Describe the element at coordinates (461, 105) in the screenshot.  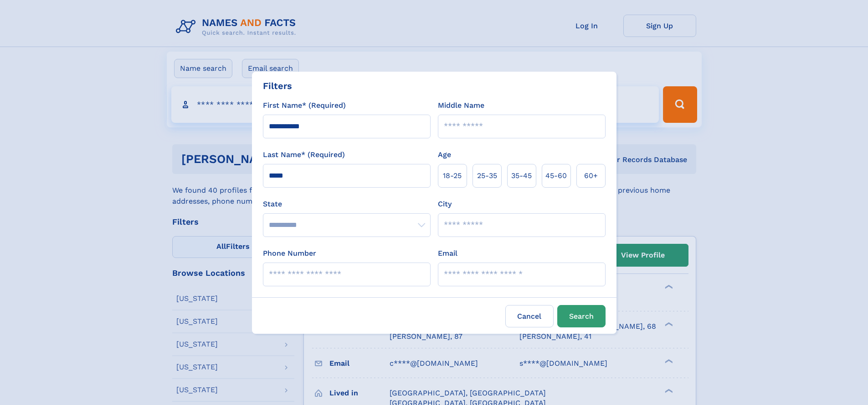
I see `label: Middle Name` at that location.